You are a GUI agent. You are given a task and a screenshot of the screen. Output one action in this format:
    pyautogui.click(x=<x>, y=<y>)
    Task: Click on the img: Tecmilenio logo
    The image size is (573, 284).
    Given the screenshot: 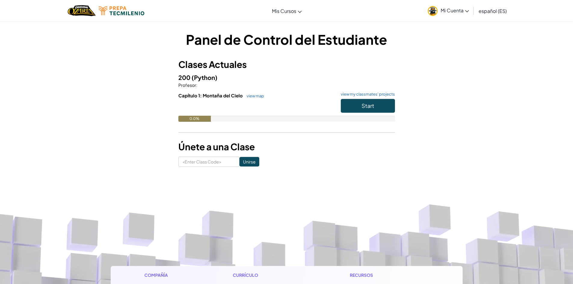 What is the action you would take?
    pyautogui.click(x=122, y=11)
    